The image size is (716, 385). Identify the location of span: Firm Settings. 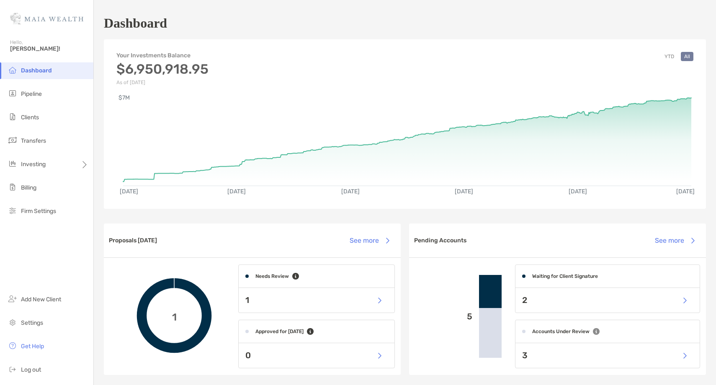
(39, 211).